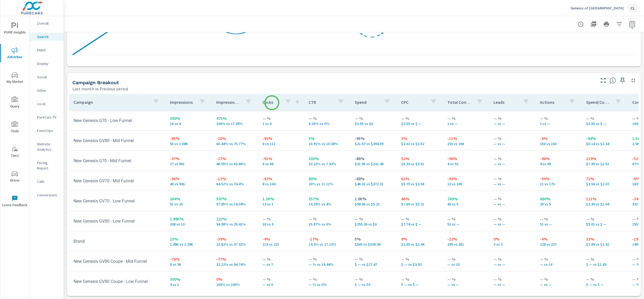 This screenshot has width=644, height=299. I want to click on p: 33 vs 0, so click(281, 224).